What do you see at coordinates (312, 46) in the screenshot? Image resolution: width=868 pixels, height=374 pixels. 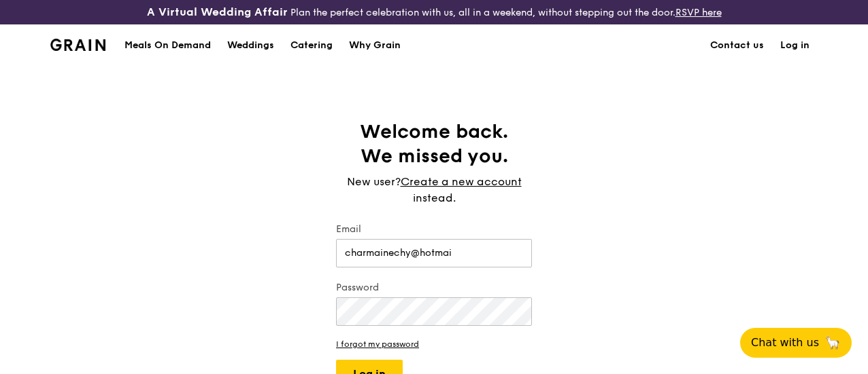 I see `a: Catering` at bounding box center [312, 46].